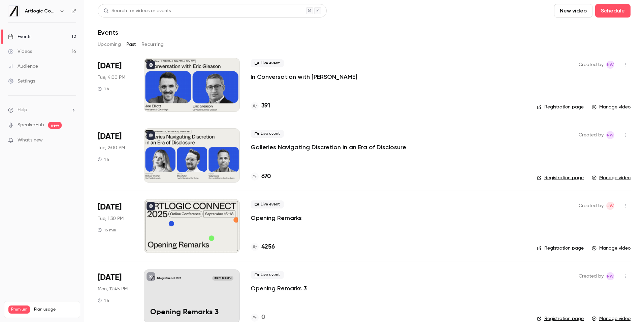  Describe the element at coordinates (263, 247) in the screenshot. I see `a: 4256` at that location.